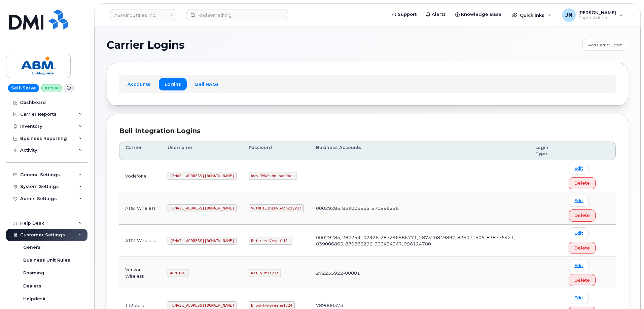 Image resolution: width=644 pixels, height=309 pixels. What do you see at coordinates (605, 45) in the screenshot?
I see `a: Add Carrier Login` at bounding box center [605, 45].